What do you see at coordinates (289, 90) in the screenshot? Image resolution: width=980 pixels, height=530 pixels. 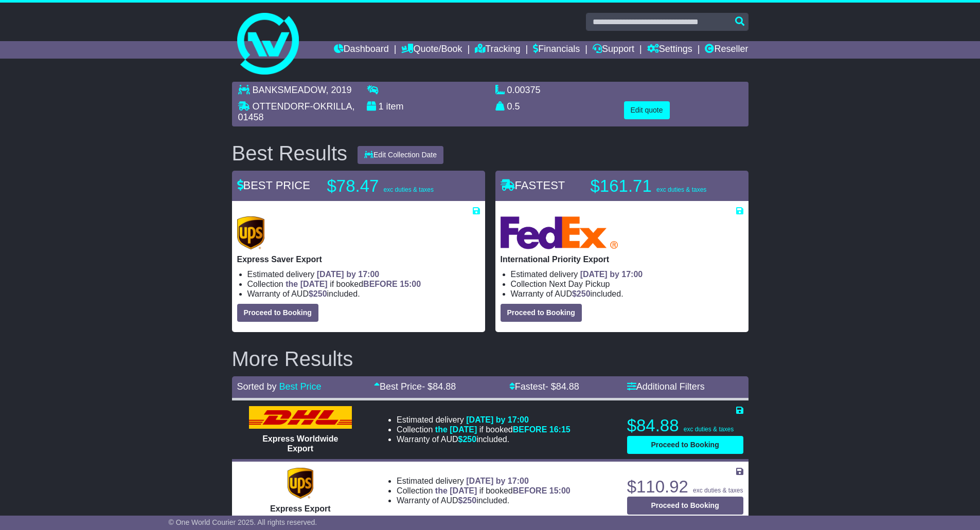 I see `span: BANKSMEADOW` at bounding box center [289, 90].